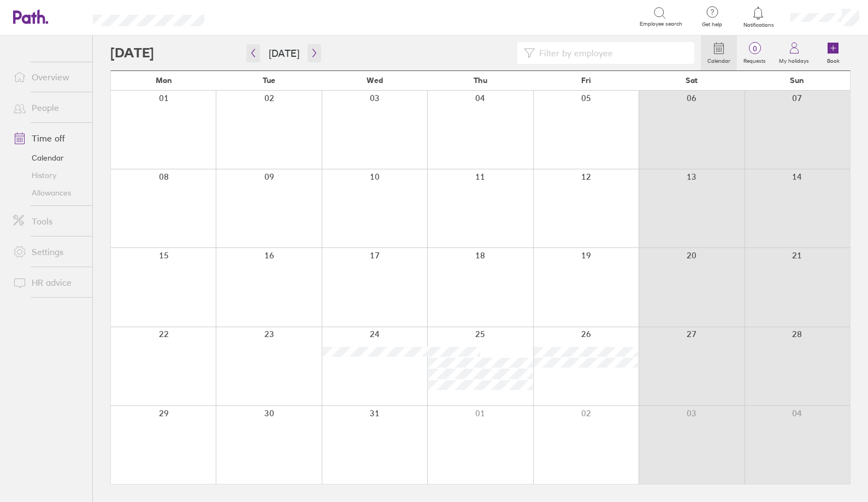  Describe the element at coordinates (269, 80) in the screenshot. I see `span: Tue` at that location.